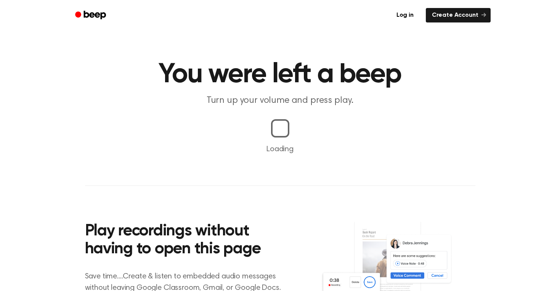  What do you see at coordinates (280, 75) in the screenshot?
I see `h1: You were left a beep` at bounding box center [280, 75].